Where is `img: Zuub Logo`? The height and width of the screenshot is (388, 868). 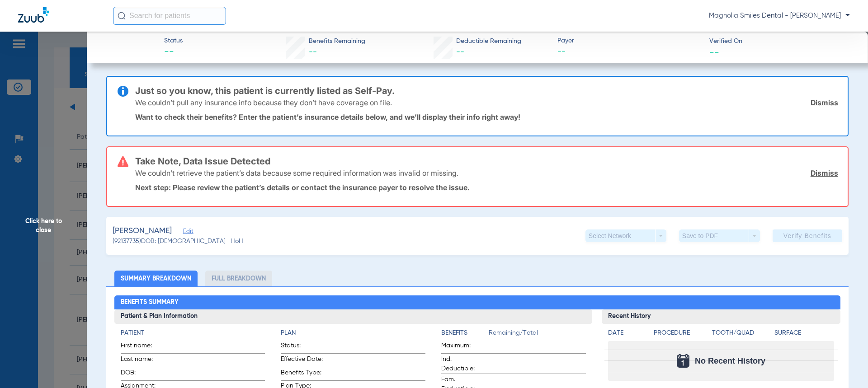 img: Zuub Logo is located at coordinates (33, 14).